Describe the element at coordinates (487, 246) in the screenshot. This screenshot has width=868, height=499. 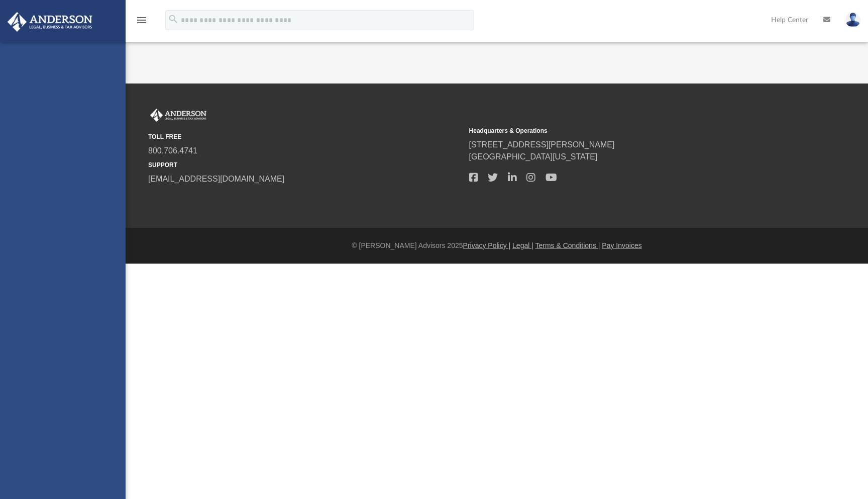
I see `a: Privacy Policy |` at that location.